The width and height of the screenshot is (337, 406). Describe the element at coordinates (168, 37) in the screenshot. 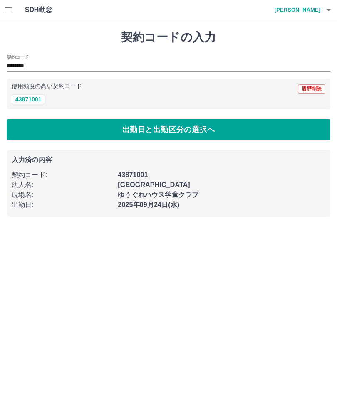

I see `h1: 契約コードの入力` at that location.